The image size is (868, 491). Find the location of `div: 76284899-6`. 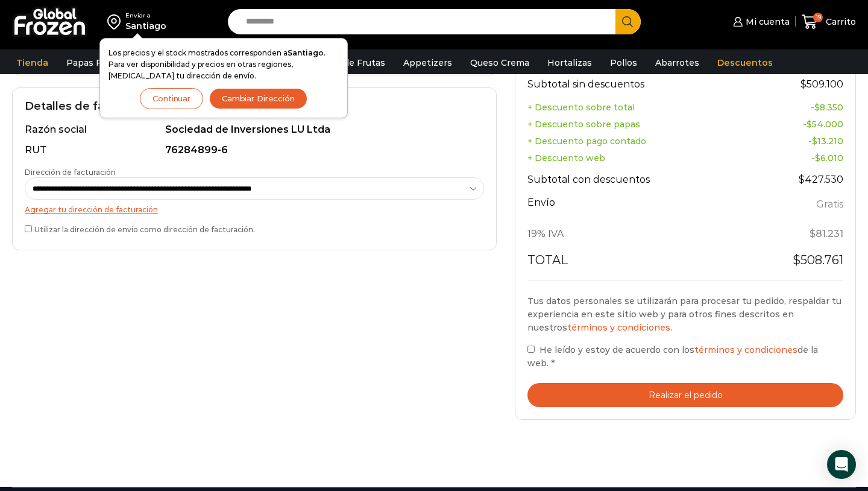

div: 76284899-6 is located at coordinates (321, 150).